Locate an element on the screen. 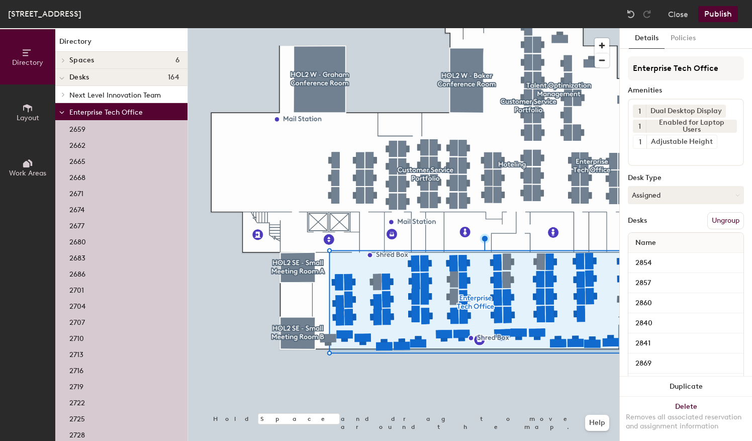 The height and width of the screenshot is (441, 752). p: 2707 is located at coordinates (77, 321).